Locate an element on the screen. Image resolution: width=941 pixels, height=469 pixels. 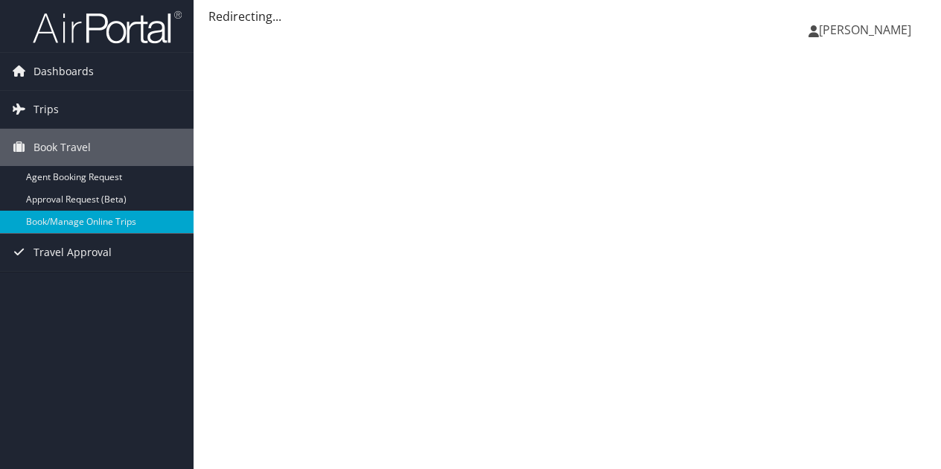
div: Redirecting... is located at coordinates (567, 16).